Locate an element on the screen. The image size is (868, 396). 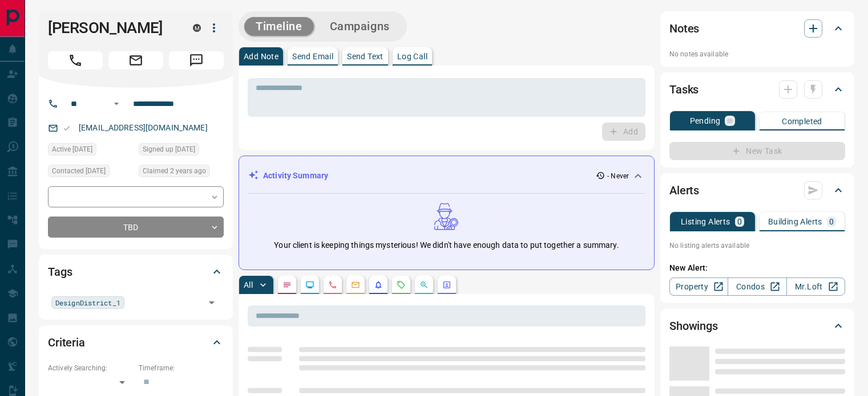
svg: Calls is located at coordinates (332, 285).